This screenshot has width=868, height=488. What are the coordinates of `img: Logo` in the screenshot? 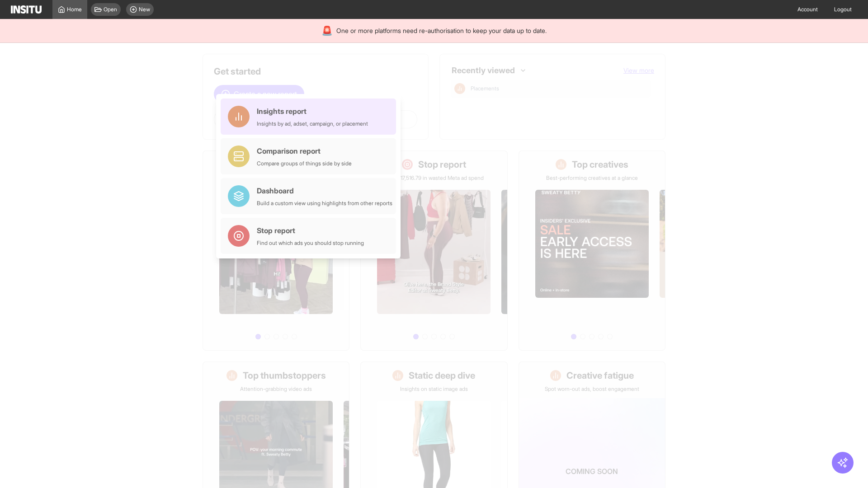 It's located at (26, 10).